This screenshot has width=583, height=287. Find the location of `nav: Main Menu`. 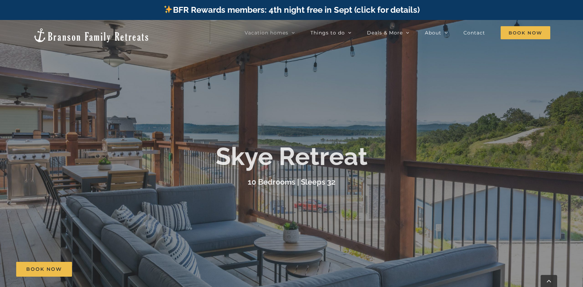

nav: Main Menu is located at coordinates (398, 33).